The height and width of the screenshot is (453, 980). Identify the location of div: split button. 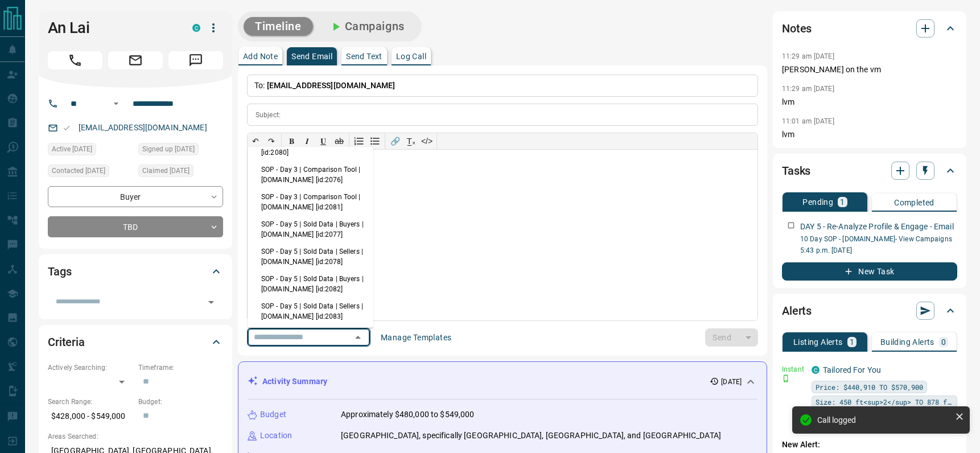
(731, 337).